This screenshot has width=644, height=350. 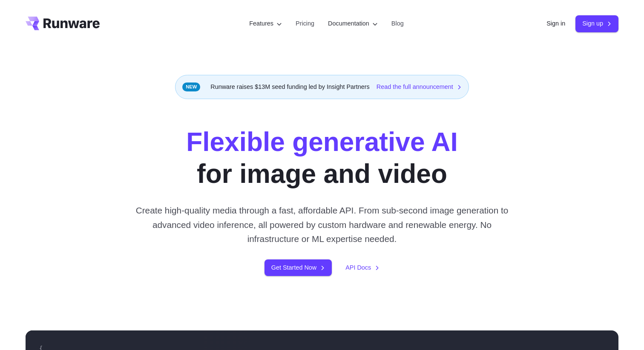 What do you see at coordinates (419, 87) in the screenshot?
I see `a: Read the full announcement` at bounding box center [419, 87].